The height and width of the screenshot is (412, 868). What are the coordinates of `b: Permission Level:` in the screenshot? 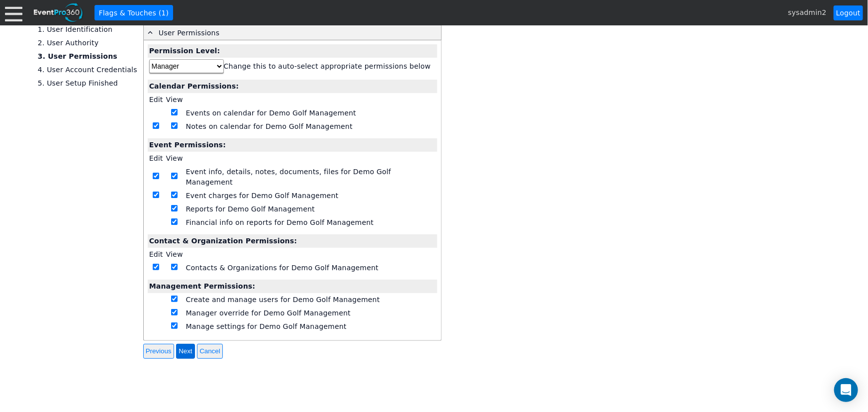 It's located at (185, 50).